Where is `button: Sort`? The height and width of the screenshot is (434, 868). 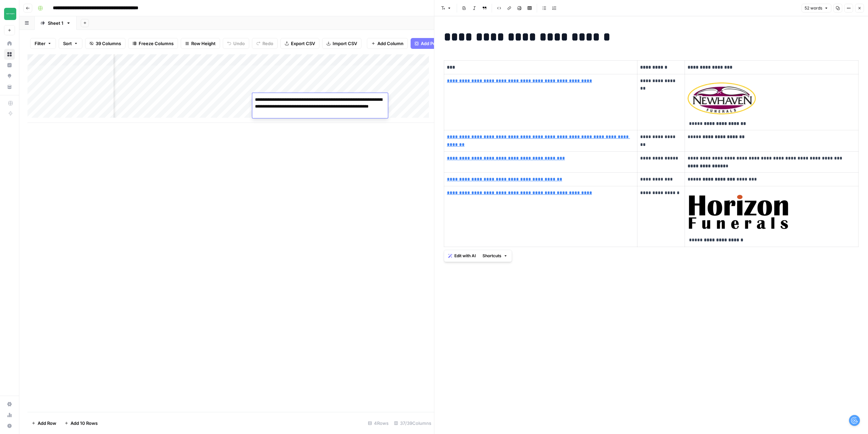
button: Sort is located at coordinates (71, 44).